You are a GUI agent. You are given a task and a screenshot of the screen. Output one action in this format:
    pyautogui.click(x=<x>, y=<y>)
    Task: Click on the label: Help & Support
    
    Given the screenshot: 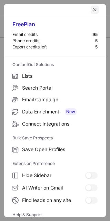 What is the action you would take?
    pyautogui.click(x=55, y=215)
    